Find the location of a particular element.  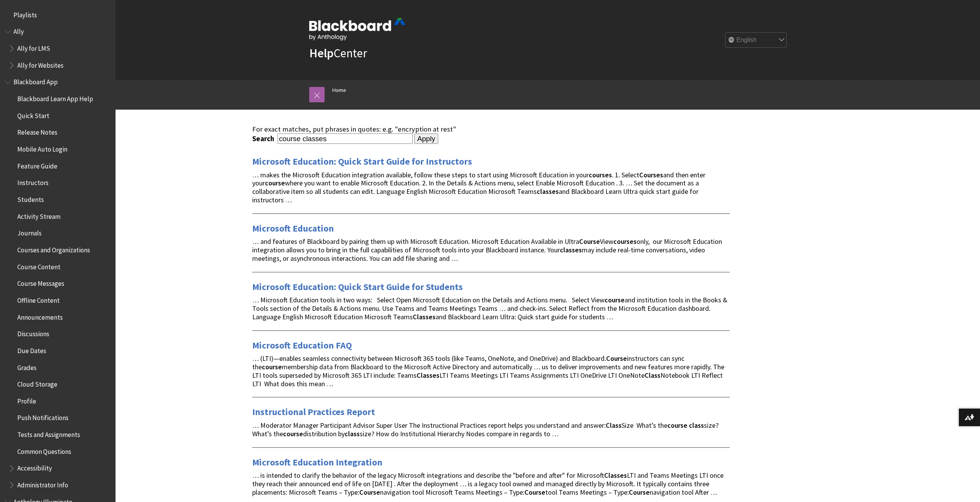

span: Due Dates is located at coordinates (32, 350).